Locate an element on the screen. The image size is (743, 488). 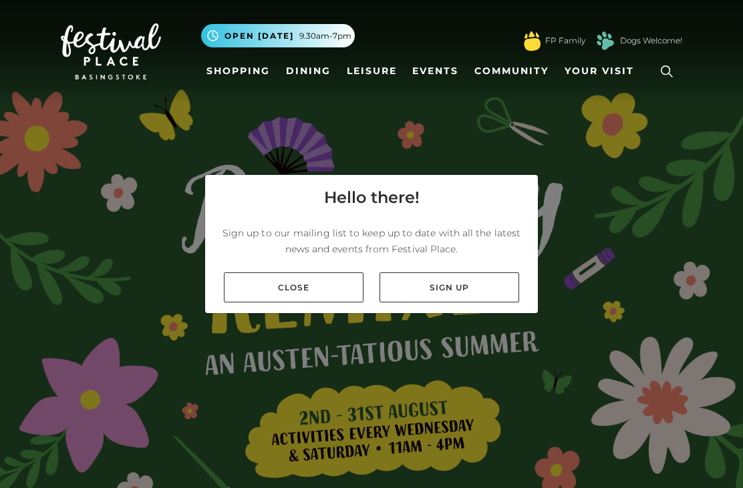
a: Events is located at coordinates (435, 71).